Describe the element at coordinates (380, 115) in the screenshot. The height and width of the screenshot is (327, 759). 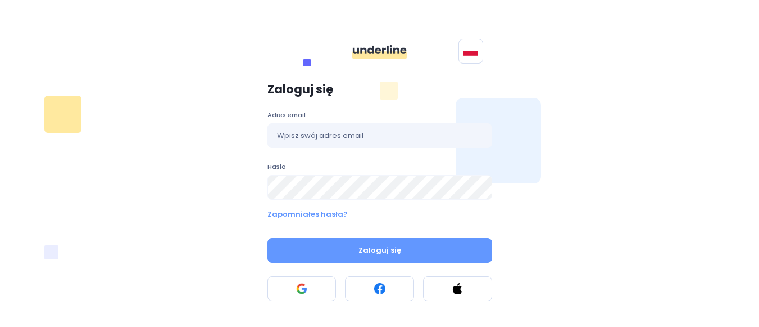
I see `label: Adres email` at that location.